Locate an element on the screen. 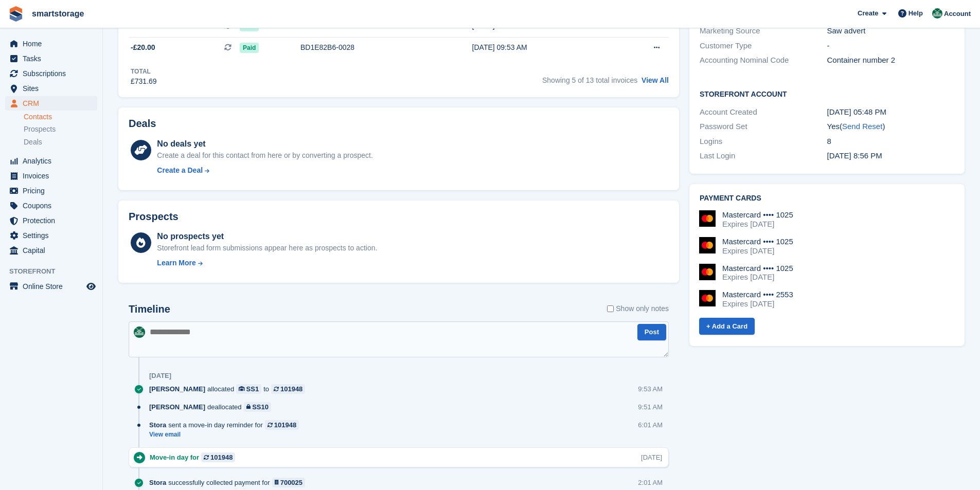  div: £731.69 is located at coordinates (143, 82).